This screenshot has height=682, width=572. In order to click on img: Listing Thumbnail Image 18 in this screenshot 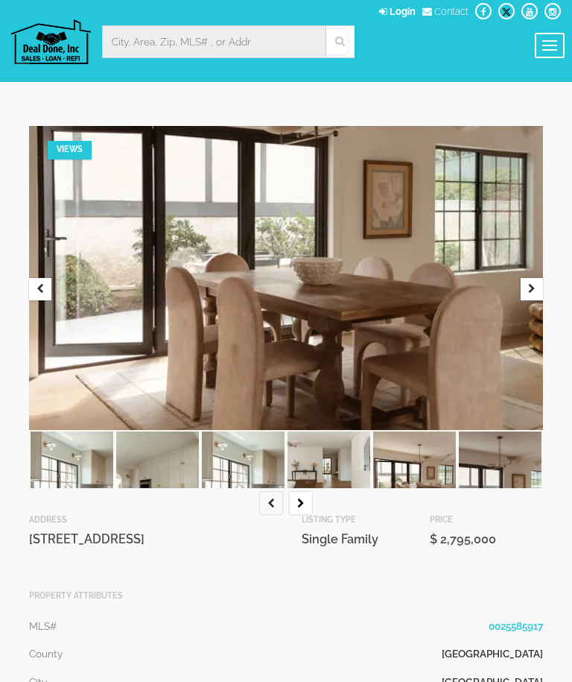, I will do `click(72, 493)`.